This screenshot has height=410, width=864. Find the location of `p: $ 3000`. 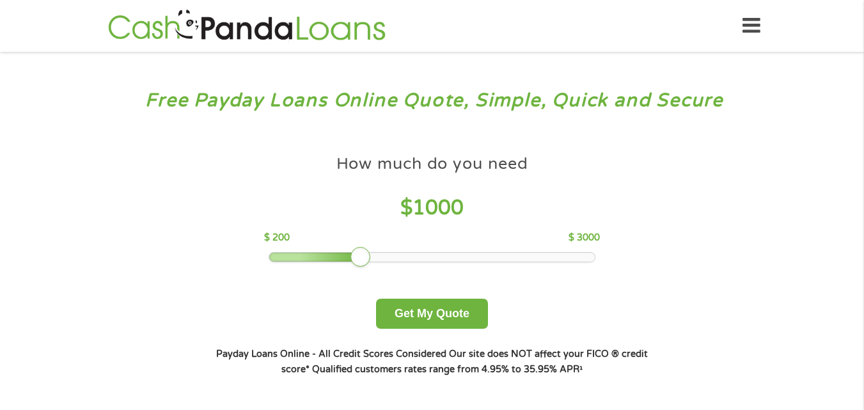

p: $ 3000 is located at coordinates (584, 238).